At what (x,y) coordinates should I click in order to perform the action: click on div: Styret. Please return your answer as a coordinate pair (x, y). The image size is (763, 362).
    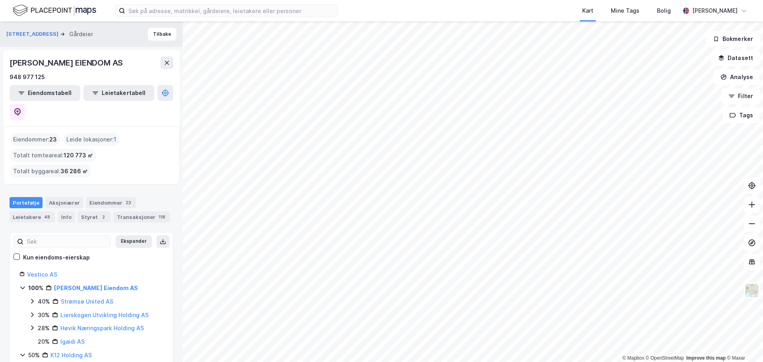
    Looking at the image, I should click on (94, 217).